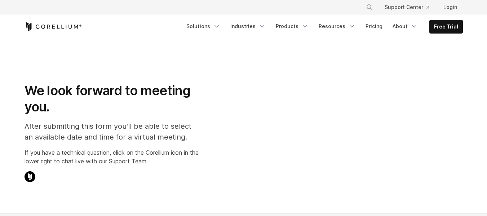  I want to click on a: Pricing, so click(374, 26).